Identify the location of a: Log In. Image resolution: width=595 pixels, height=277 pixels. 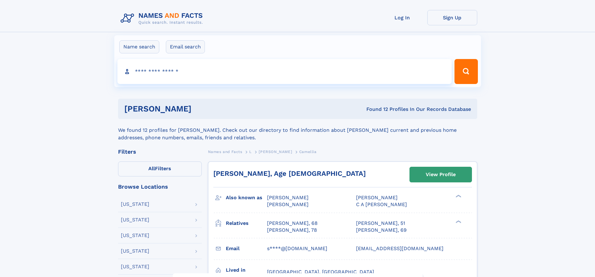
(402, 17).